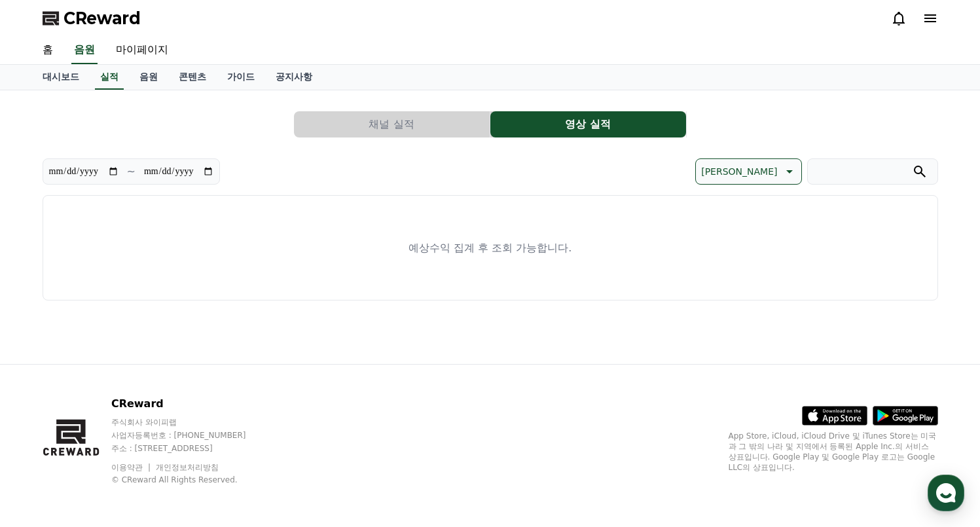  Describe the element at coordinates (393, 125) in the screenshot. I see `a: 채널 실적` at that location.